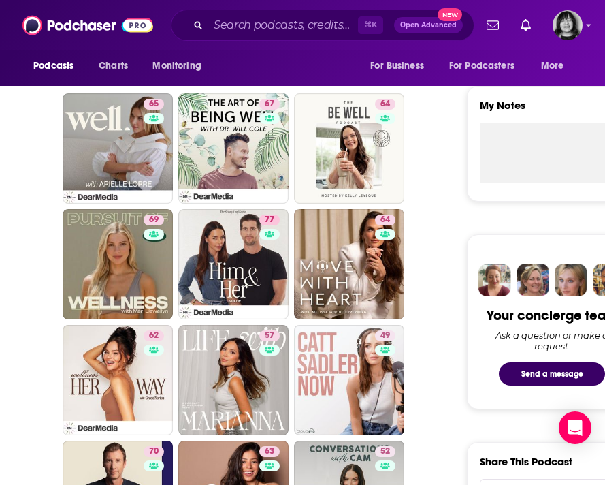 This screenshot has height=485, width=605. What do you see at coordinates (495, 280) in the screenshot?
I see `img: Sydney Profile` at bounding box center [495, 280].